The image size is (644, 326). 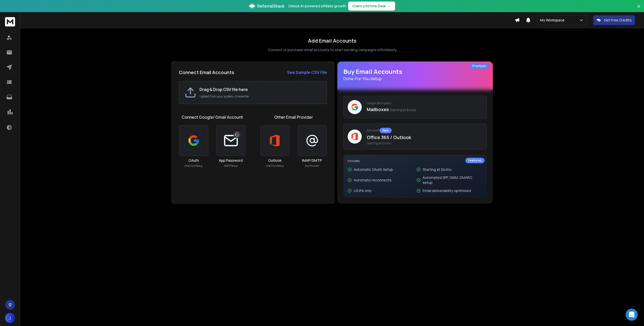 What do you see at coordinates (312, 160) in the screenshot?
I see `h3: IMAP/SMTP` at bounding box center [312, 160].